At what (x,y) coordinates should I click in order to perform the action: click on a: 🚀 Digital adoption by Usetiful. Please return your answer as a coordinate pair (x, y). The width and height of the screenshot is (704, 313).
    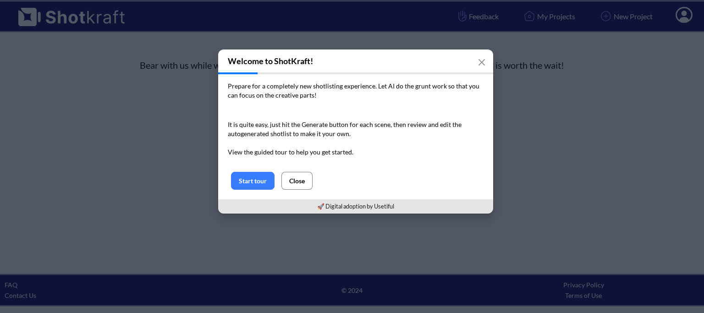
    Looking at the image, I should click on (355, 206).